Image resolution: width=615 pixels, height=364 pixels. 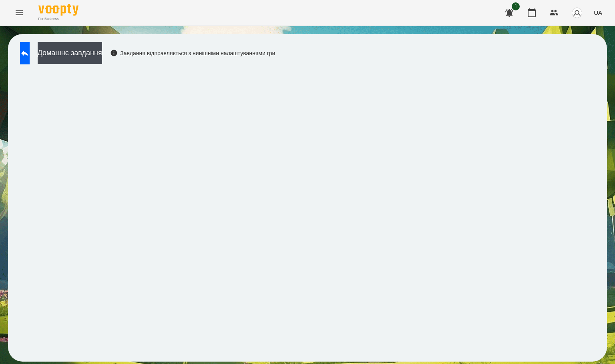 What do you see at coordinates (193, 53) in the screenshot?
I see `div: Завдання відправляється з нинішніми налаштуваннями гри` at bounding box center [193, 53].